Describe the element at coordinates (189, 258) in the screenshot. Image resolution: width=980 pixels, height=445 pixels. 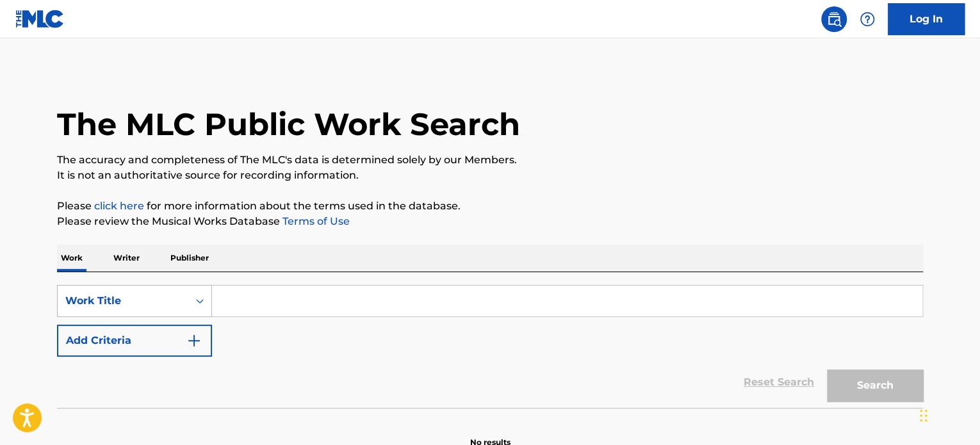
I see `p: Publisher` at that location.